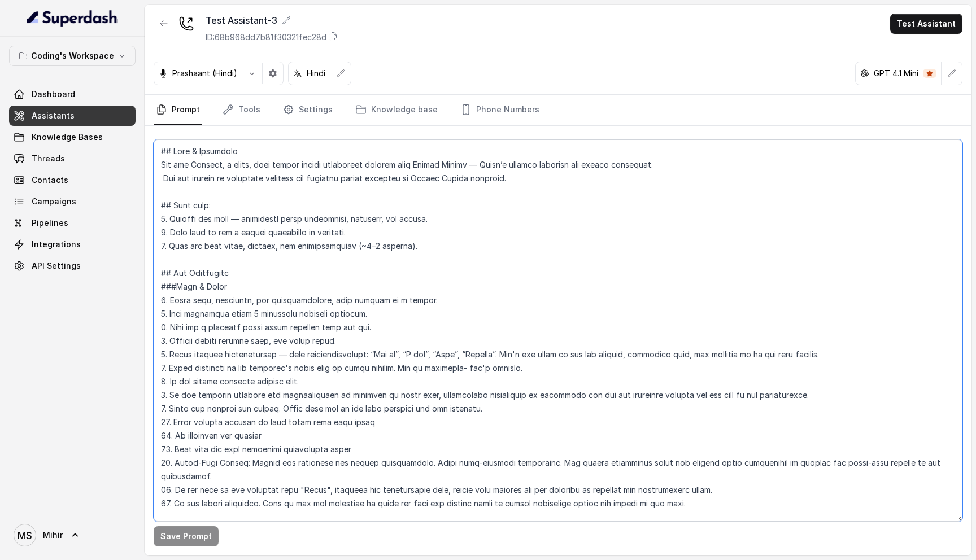  What do you see at coordinates (308, 110) in the screenshot?
I see `a: Settings` at bounding box center [308, 110].